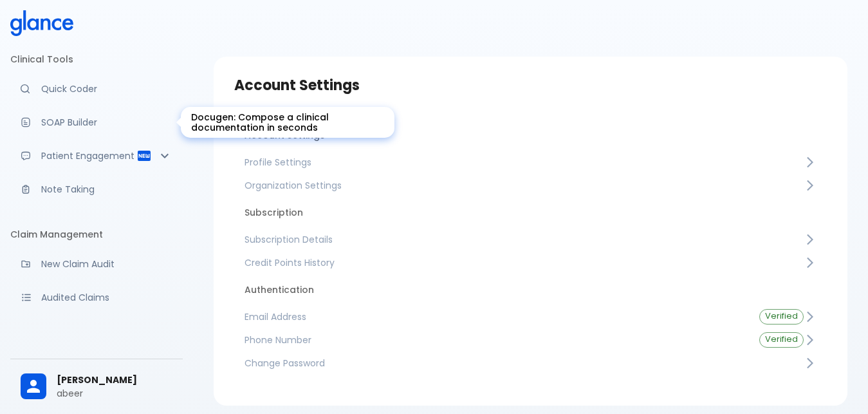 Image resolution: width=868 pixels, height=414 pixels. I want to click on li: Account Settings, so click(530, 135).